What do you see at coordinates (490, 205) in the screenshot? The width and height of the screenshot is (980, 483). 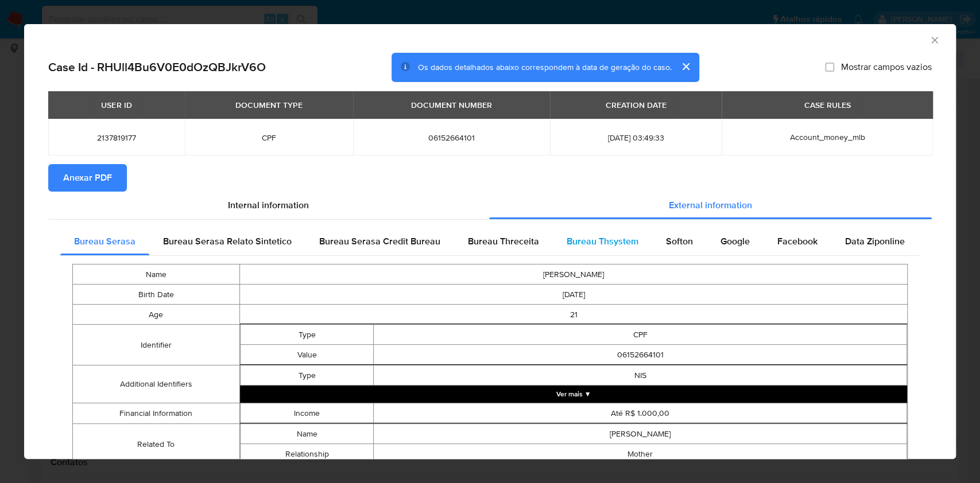 I see `div: Detailed info` at bounding box center [490, 205].